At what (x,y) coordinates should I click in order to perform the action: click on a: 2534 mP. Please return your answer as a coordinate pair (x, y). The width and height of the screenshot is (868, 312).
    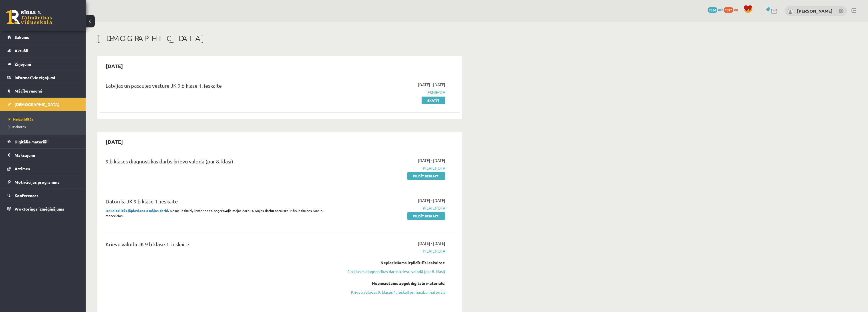
    Looking at the image, I should click on (715, 10).